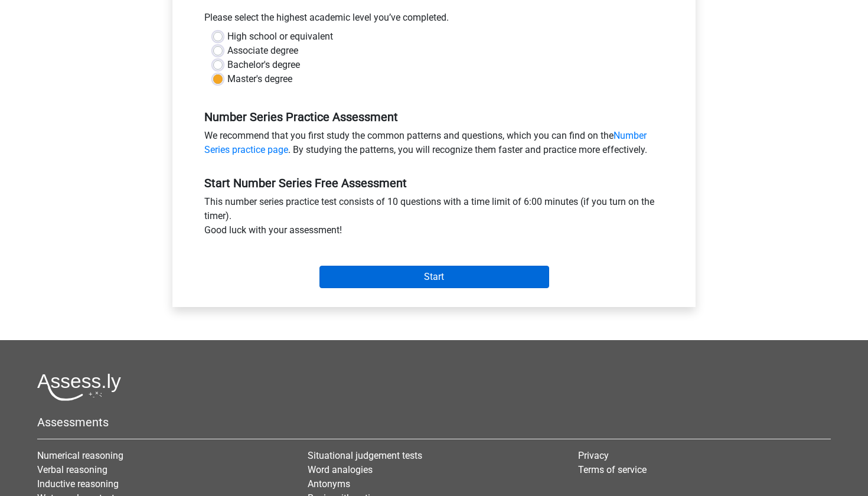  What do you see at coordinates (79, 387) in the screenshot?
I see `img: Assessly logo` at bounding box center [79, 387].